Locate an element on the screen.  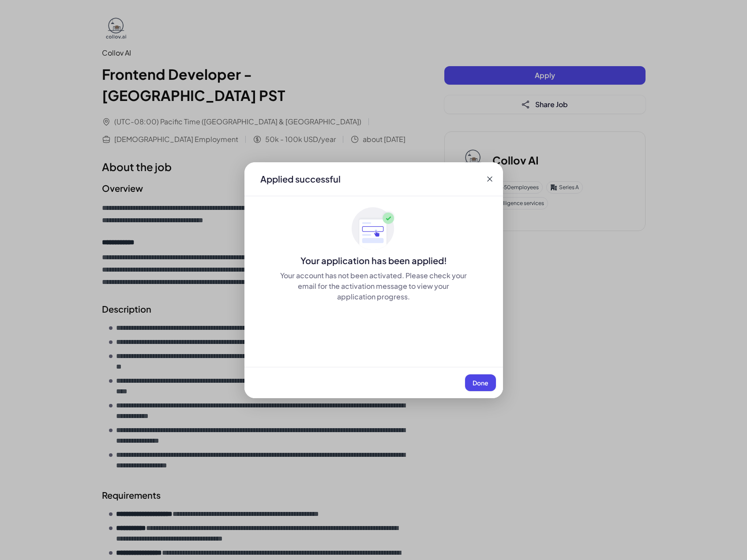
img: ApplyedMaskGroup3.svg is located at coordinates (374, 229).